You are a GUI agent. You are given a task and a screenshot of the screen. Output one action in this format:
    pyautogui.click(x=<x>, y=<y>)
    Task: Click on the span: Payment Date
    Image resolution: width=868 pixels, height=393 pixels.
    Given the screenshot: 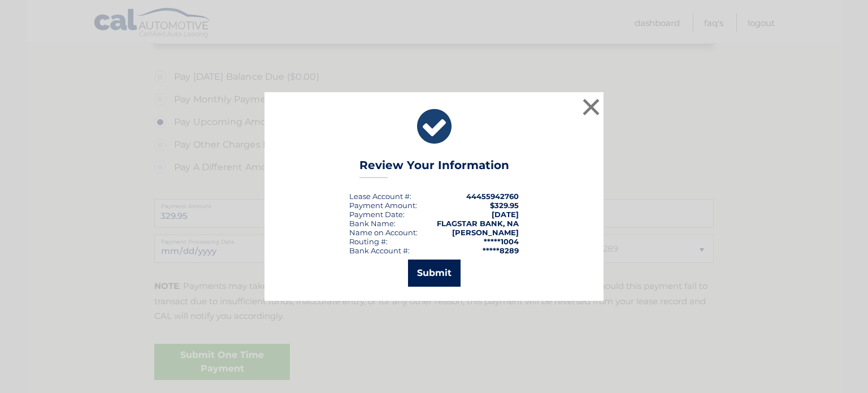 What is the action you would take?
    pyautogui.click(x=376, y=214)
    